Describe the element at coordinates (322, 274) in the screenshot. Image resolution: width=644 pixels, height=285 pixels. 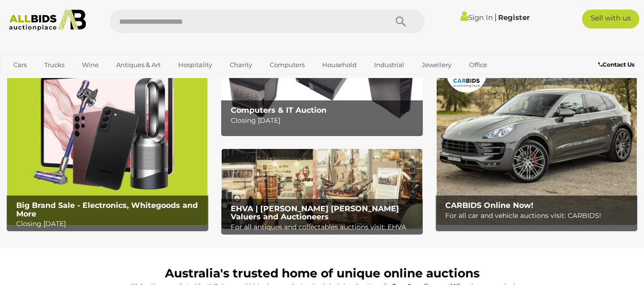
I see `h1: Australia's trusted home of unique online auctions` at that location.